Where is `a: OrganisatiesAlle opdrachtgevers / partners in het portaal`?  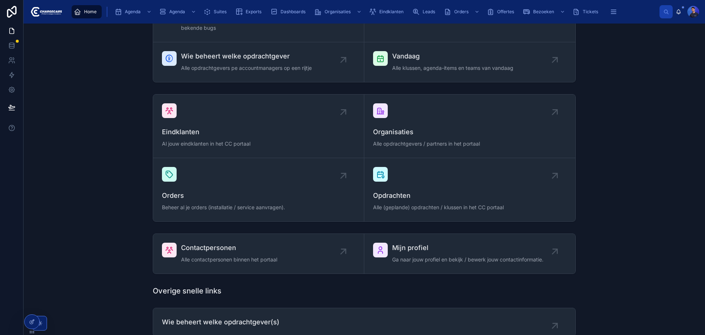 a: OrganisatiesAlle opdrachtgevers / partners in het portaal is located at coordinates (470, 126).